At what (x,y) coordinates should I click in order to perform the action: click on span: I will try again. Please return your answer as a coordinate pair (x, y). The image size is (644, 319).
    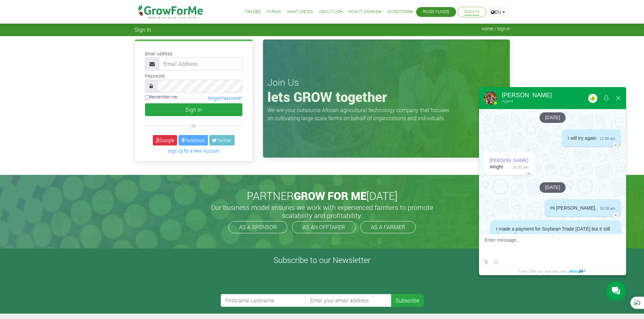
    Looking at the image, I should click on (582, 138).